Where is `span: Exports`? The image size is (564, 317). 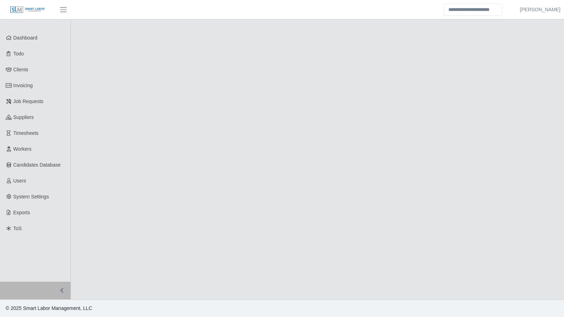 span: Exports is located at coordinates (22, 212).